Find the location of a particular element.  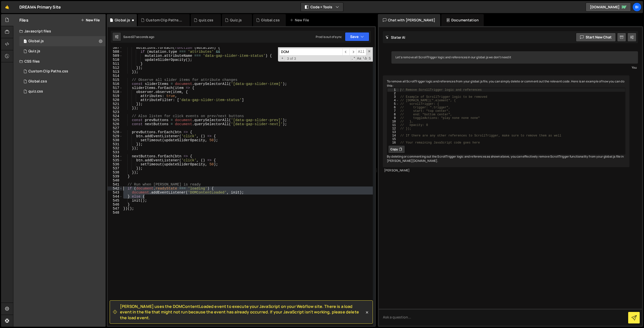

h2: Files is located at coordinates (24, 20).